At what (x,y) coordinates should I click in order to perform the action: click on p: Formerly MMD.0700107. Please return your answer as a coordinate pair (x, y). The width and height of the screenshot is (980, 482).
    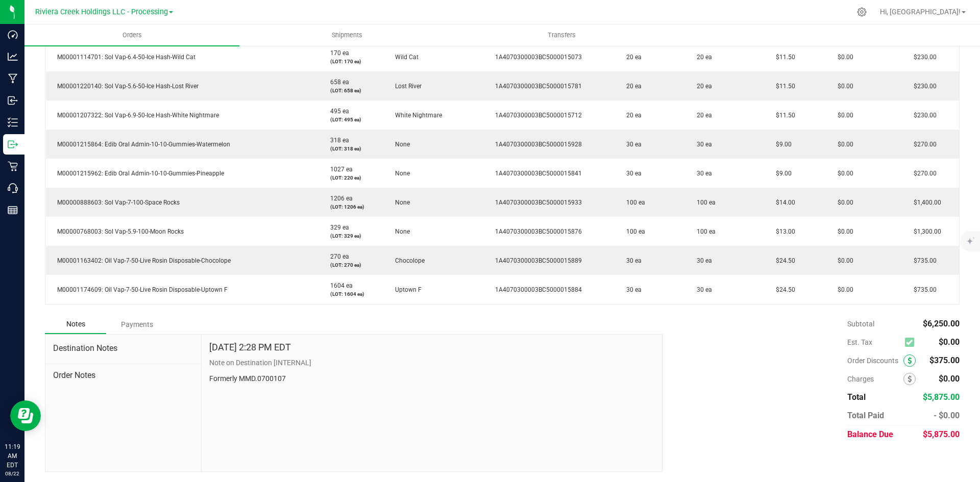
    Looking at the image, I should click on (432, 379).